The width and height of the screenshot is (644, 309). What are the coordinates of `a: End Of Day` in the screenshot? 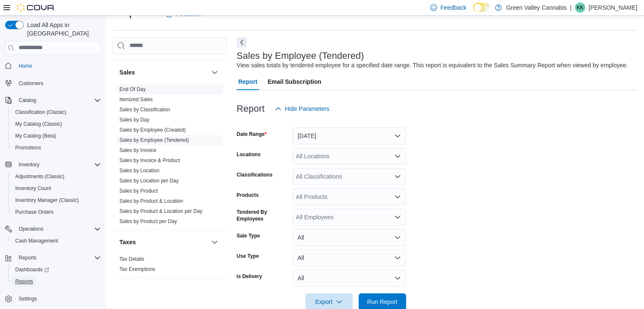 It's located at (132, 89).